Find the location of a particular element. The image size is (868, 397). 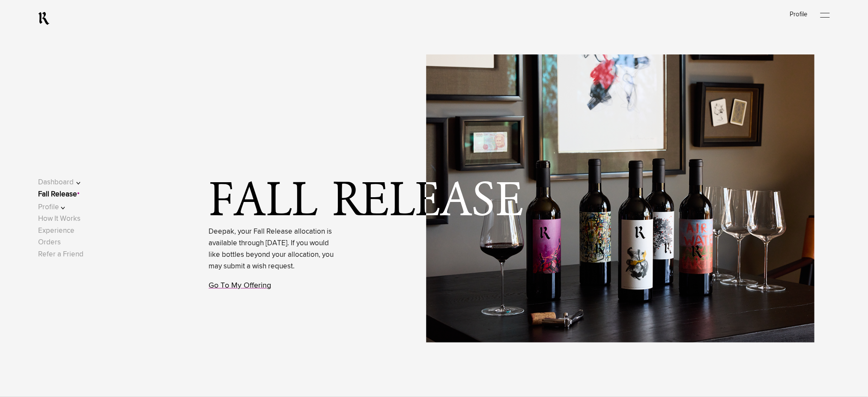

a: Go To My Offering is located at coordinates (240, 285).